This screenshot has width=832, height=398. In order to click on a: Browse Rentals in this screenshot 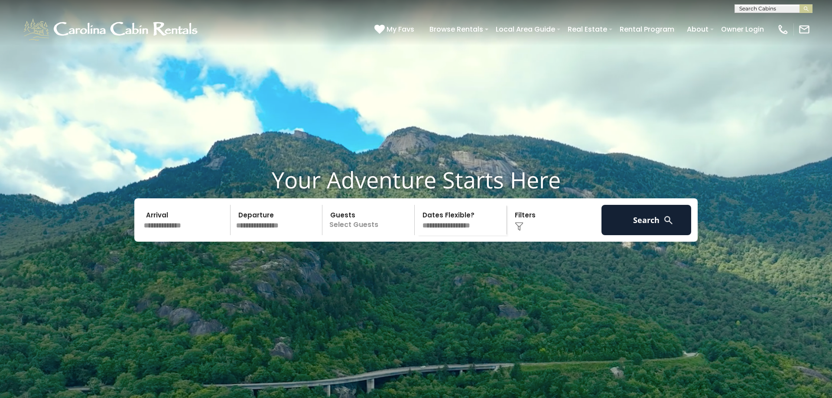, I will do `click(456, 29)`.